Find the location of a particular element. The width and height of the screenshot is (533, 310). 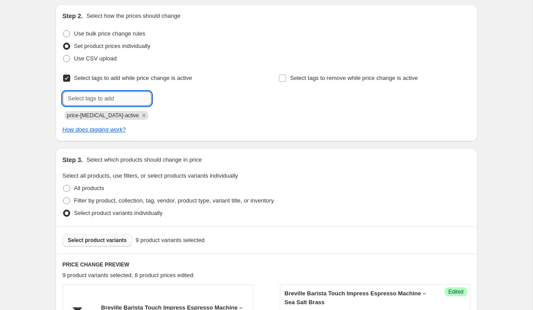

span: Select tags to add while price change is active is located at coordinates (133, 78).